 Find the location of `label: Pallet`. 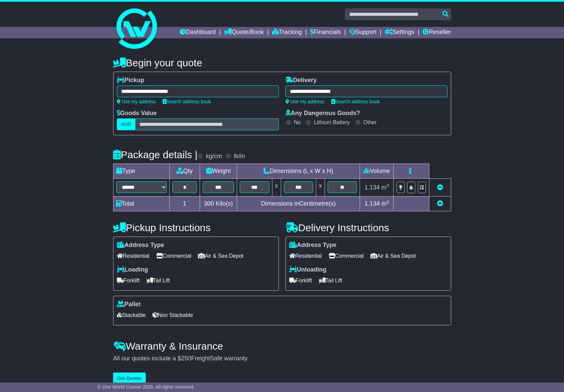

label: Pallet is located at coordinates (128, 305).